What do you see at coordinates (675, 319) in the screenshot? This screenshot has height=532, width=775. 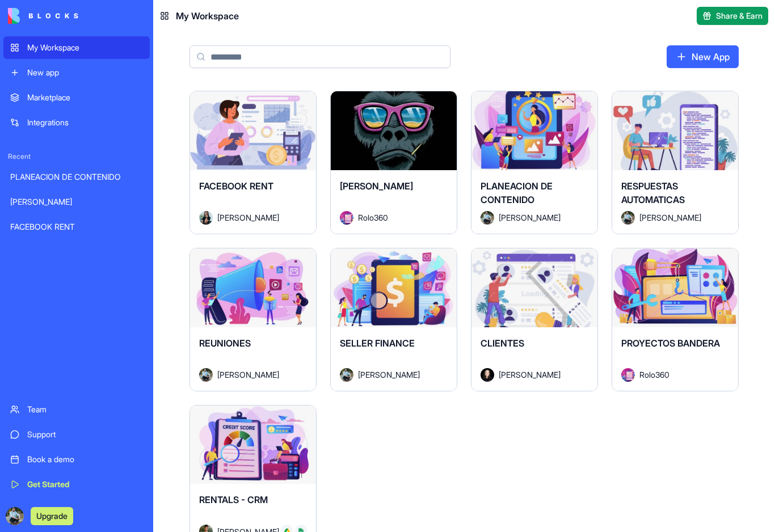 I see `a: PROYECTOS BANDERAAvatarRolo360` at bounding box center [675, 319].